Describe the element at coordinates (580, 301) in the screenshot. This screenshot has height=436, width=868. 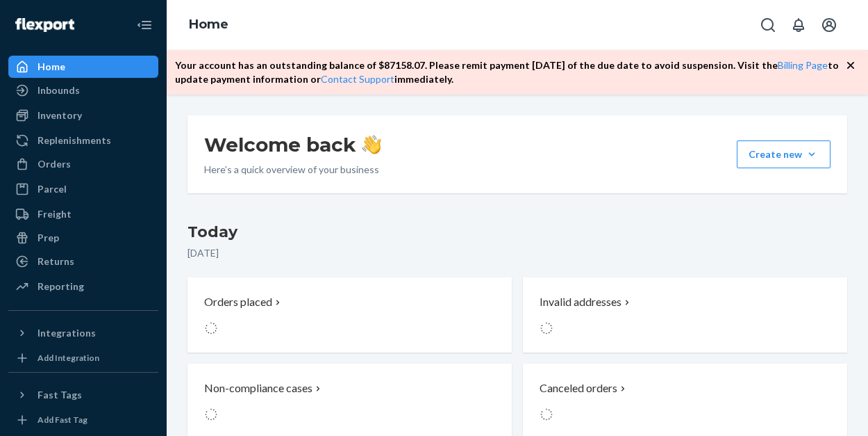
I see `p: Invalid addresses` at that location.